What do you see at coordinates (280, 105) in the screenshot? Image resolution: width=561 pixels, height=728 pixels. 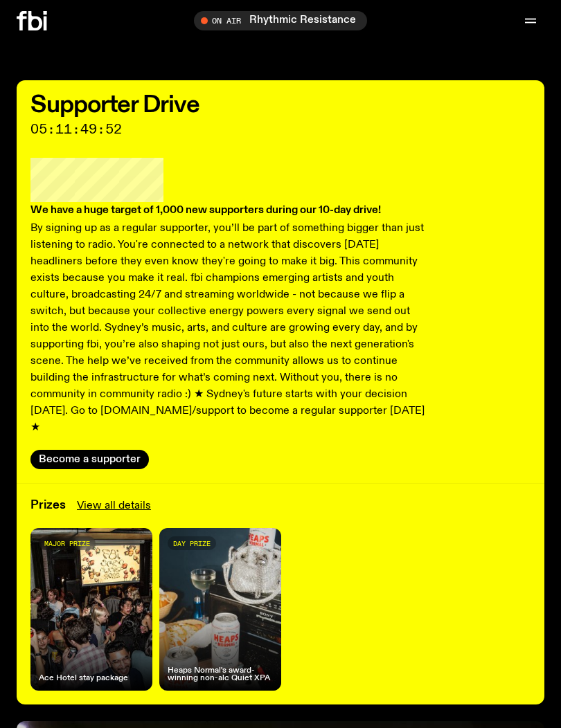 I see `h2: Supporter Drive` at bounding box center [280, 105].